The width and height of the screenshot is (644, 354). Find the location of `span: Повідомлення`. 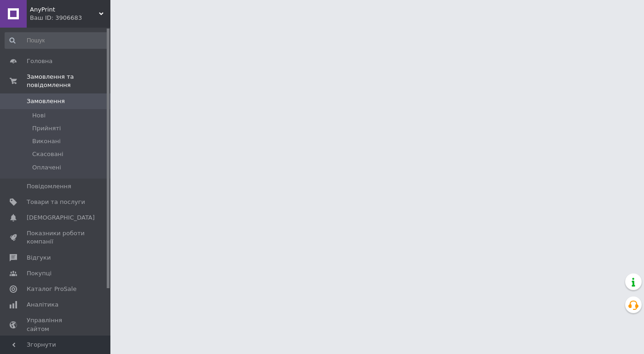

span: Повідомлення is located at coordinates (49, 186).